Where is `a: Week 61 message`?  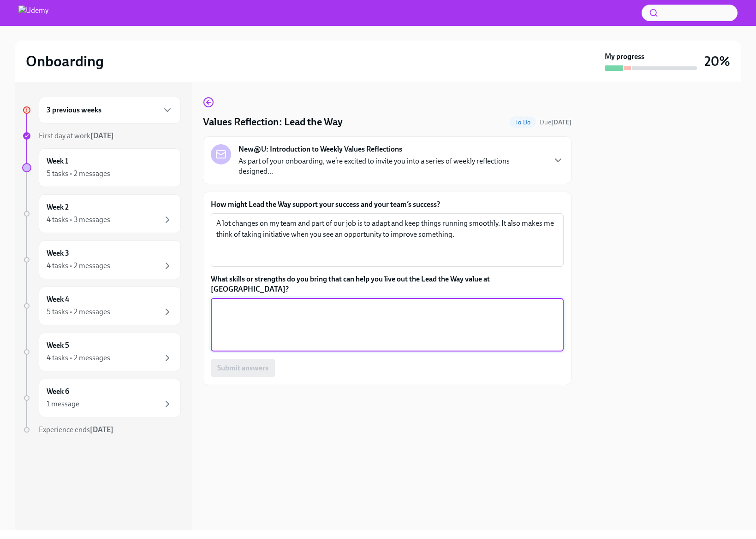
a: Week 61 message is located at coordinates (101, 398).